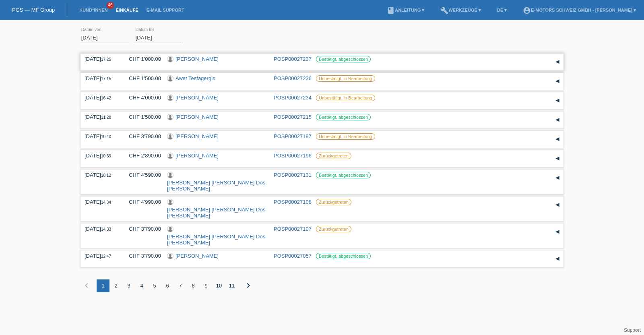 The width and height of the screenshot is (644, 335). What do you see at coordinates (180, 286) in the screenshot?
I see `div: 7` at bounding box center [180, 286].